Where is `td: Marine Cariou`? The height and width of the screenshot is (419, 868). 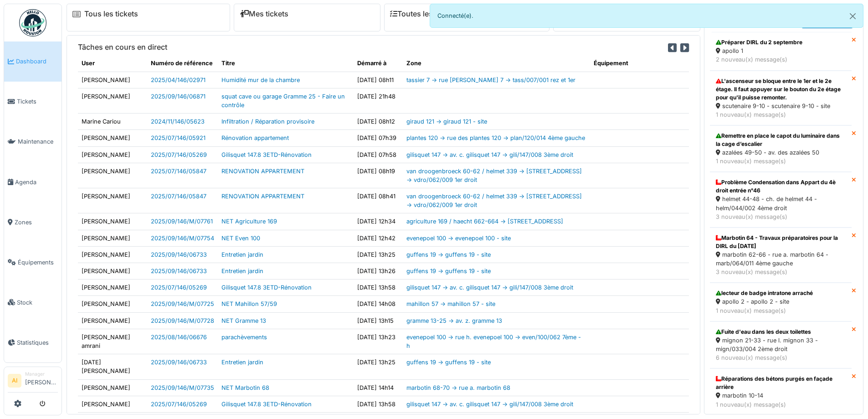
td: Marine Cariou is located at coordinates (113, 121).